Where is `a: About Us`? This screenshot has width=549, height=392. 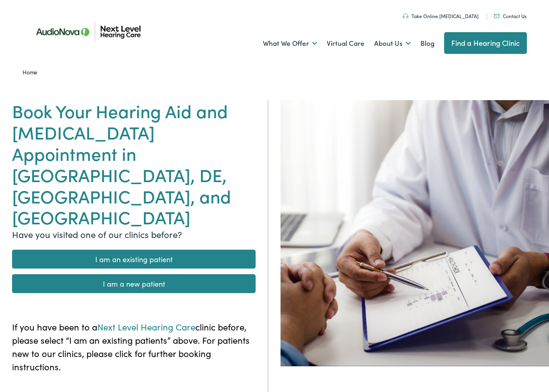 a: About Us is located at coordinates (393, 43).